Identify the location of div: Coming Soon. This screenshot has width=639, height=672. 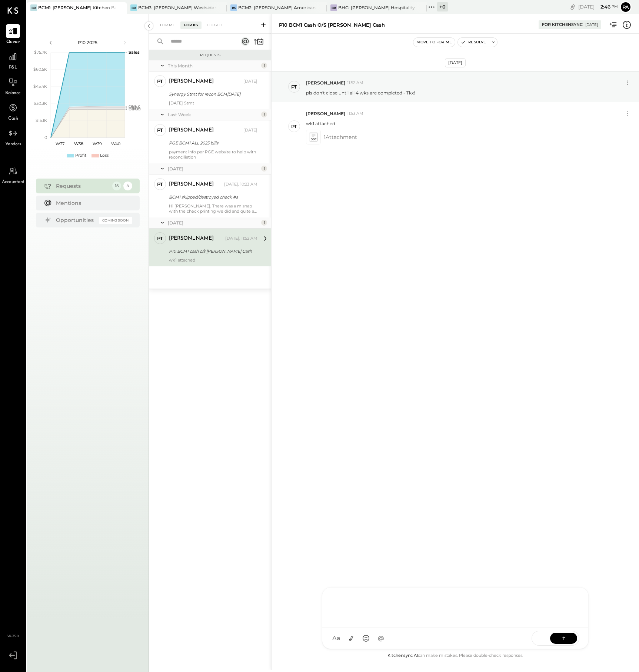
(116, 220).